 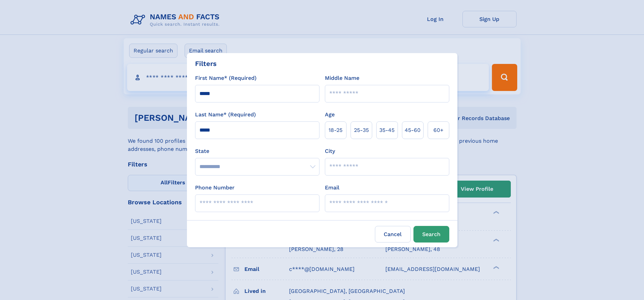 I want to click on label: Cancel, so click(x=393, y=234).